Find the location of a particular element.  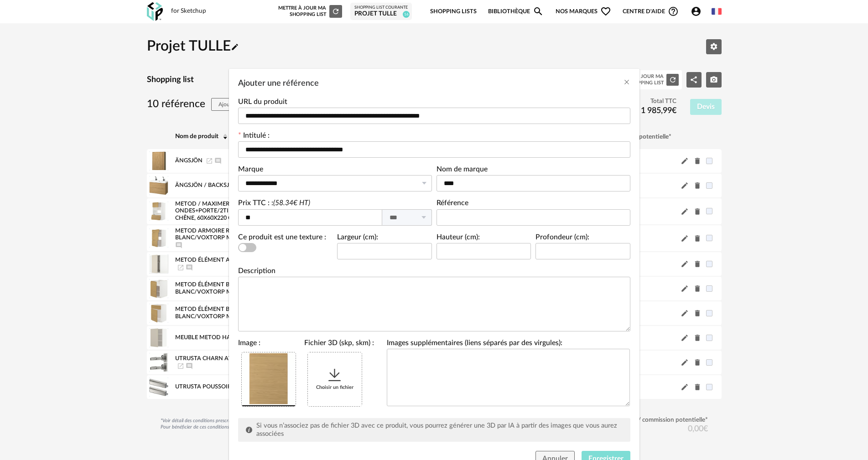

label: Nom de marque is located at coordinates (462, 171).